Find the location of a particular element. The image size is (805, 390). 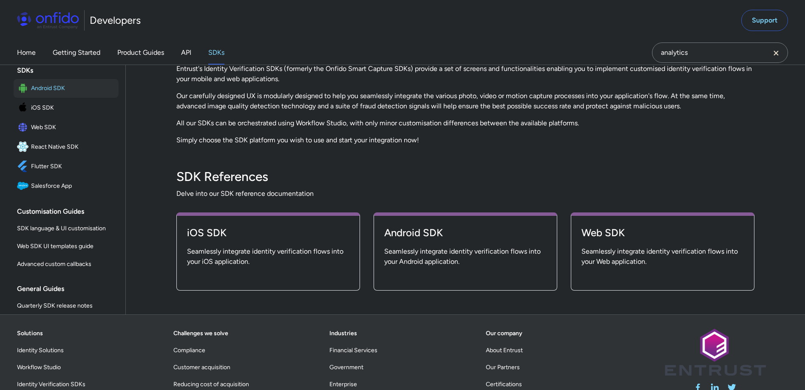

a: Identity Verification SDKs is located at coordinates (51, 385).